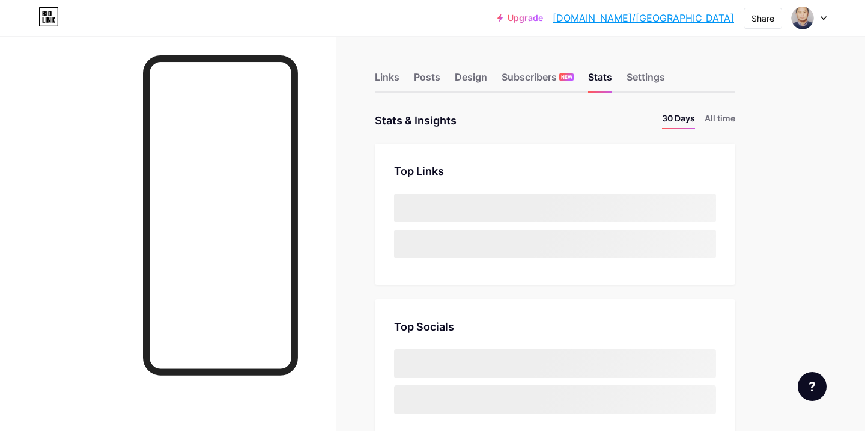 This screenshot has width=865, height=431. What do you see at coordinates (720, 120) in the screenshot?
I see `li: All time` at bounding box center [720, 120].